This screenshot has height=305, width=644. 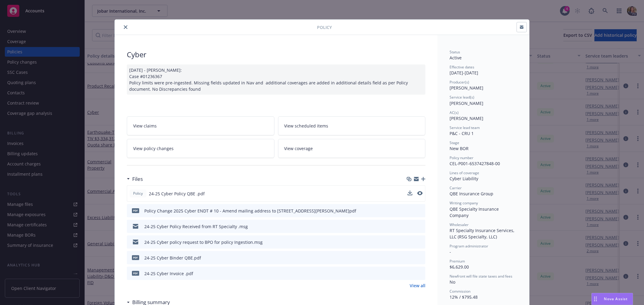 What do you see at coordinates (456, 188) in the screenshot?
I see `span: Carrier` at bounding box center [456, 188].